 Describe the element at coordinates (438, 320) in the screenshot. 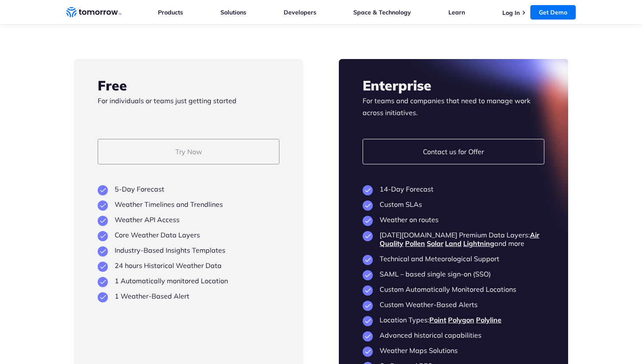

I see `a: Point` at that location.